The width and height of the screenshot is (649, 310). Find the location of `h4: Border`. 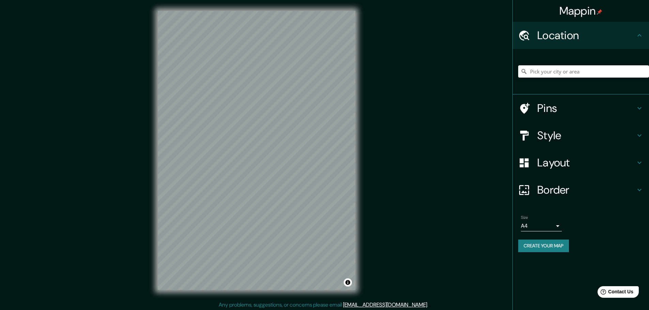

h4: Border is located at coordinates (586, 190).